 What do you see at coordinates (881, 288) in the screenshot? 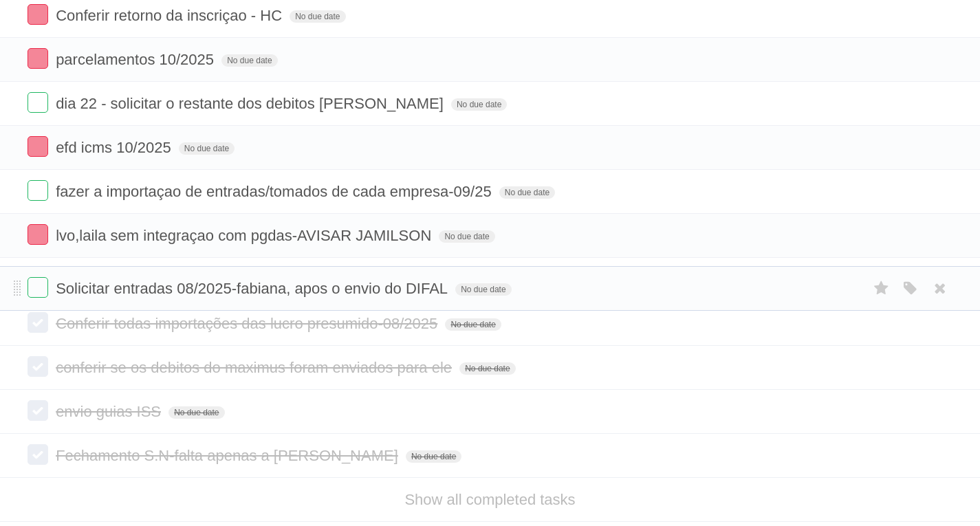
I see `label: Star task` at bounding box center [881, 288].